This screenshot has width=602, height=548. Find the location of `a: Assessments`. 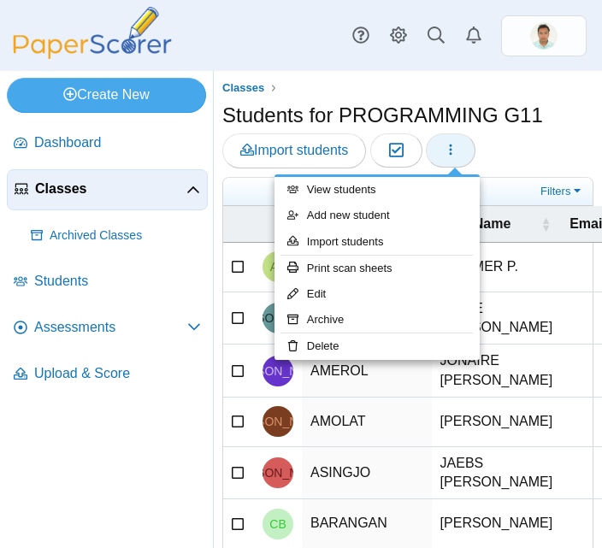

a: Assessments is located at coordinates (107, 329).